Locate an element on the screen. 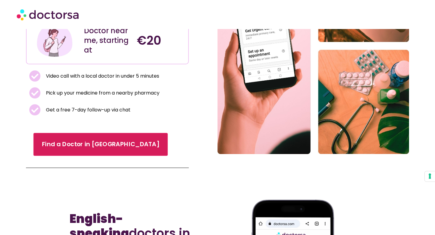 Image resolution: width=435 pixels, height=235 pixels. span: Get a free 7-day follow-up via chat is located at coordinates (87, 110).